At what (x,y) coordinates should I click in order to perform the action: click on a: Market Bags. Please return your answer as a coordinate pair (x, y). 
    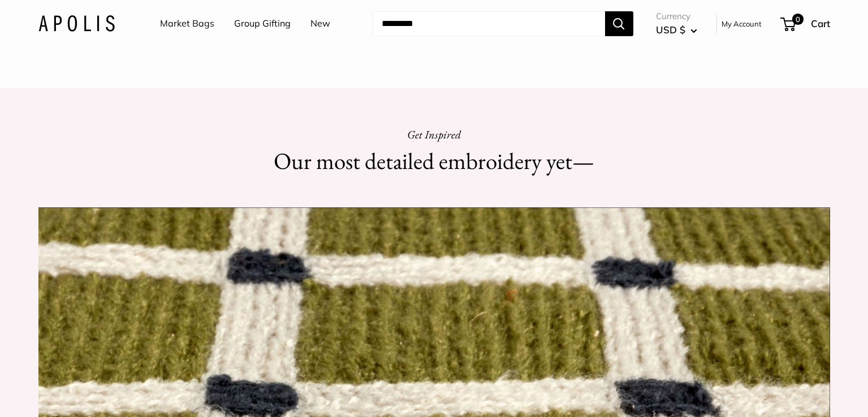
    Looking at the image, I should click on (187, 24).